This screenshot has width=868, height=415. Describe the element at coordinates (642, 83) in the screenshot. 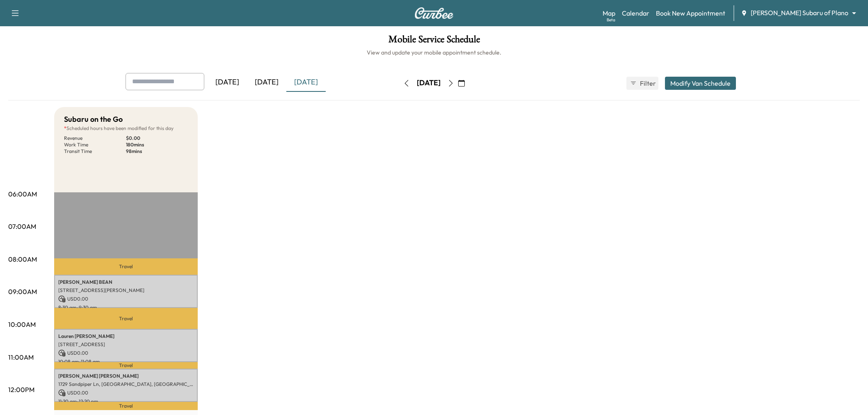

I see `button: Filter` at that location.